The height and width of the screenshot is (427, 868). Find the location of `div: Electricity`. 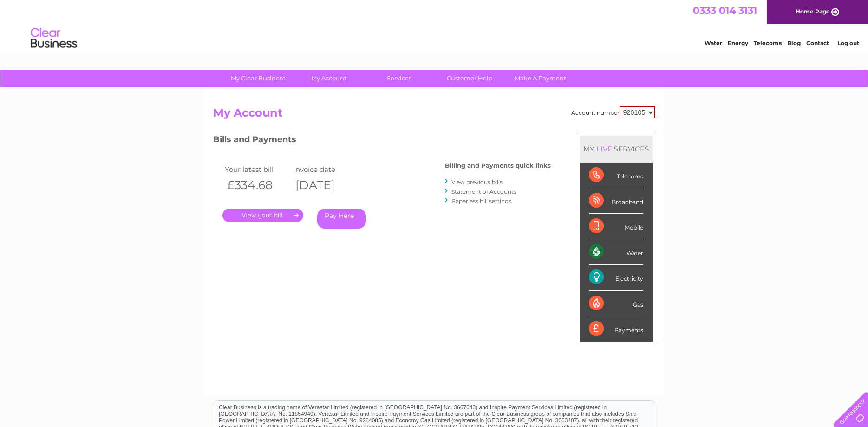

div: Electricity is located at coordinates (615, 277).